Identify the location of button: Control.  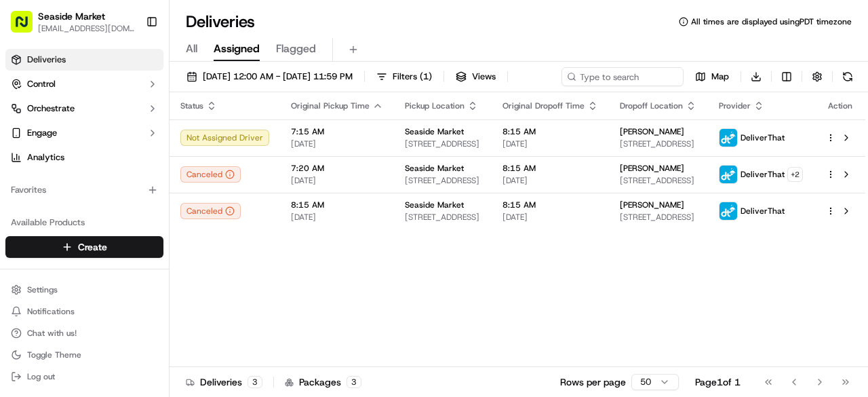
(84, 84).